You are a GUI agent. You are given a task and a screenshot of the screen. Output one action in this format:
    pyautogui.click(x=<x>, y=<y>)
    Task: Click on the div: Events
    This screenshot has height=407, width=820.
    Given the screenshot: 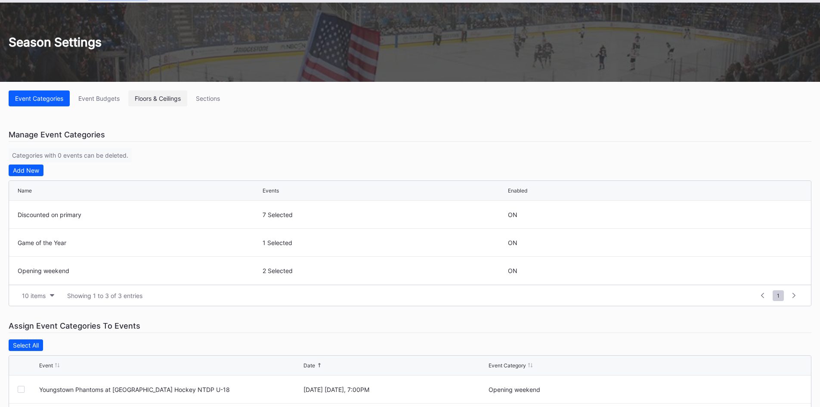 What is the action you would take?
    pyautogui.click(x=271, y=190)
    